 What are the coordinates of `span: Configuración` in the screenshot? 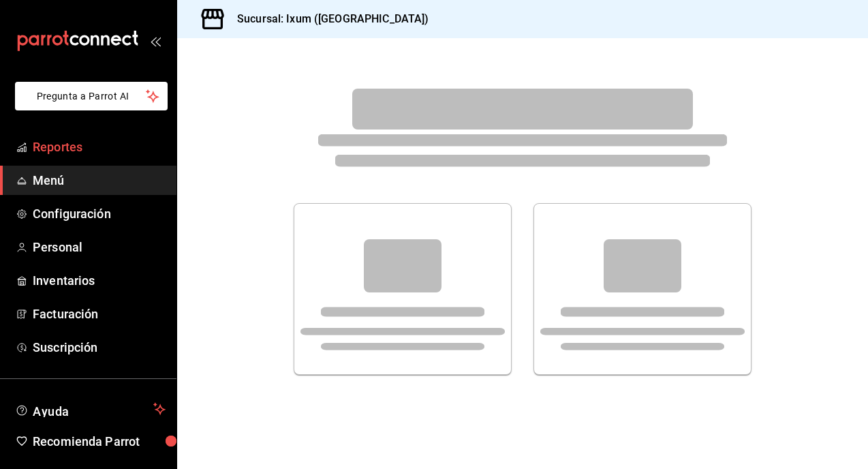 It's located at (99, 214).